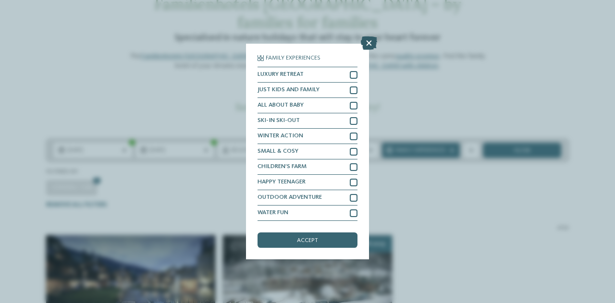 The height and width of the screenshot is (303, 615). Describe the element at coordinates (290, 198) in the screenshot. I see `span: OUTDOOR ADVENTURE` at that location.